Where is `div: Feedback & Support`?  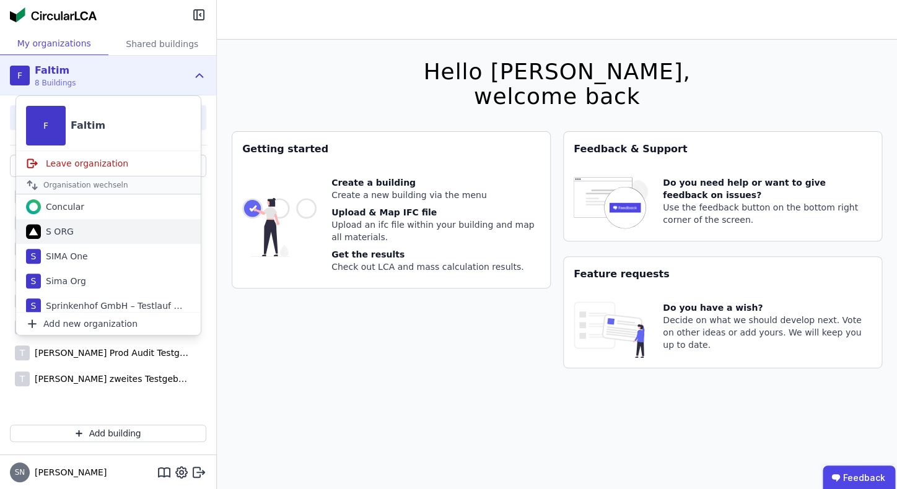 div: Feedback & Support is located at coordinates (722, 149).